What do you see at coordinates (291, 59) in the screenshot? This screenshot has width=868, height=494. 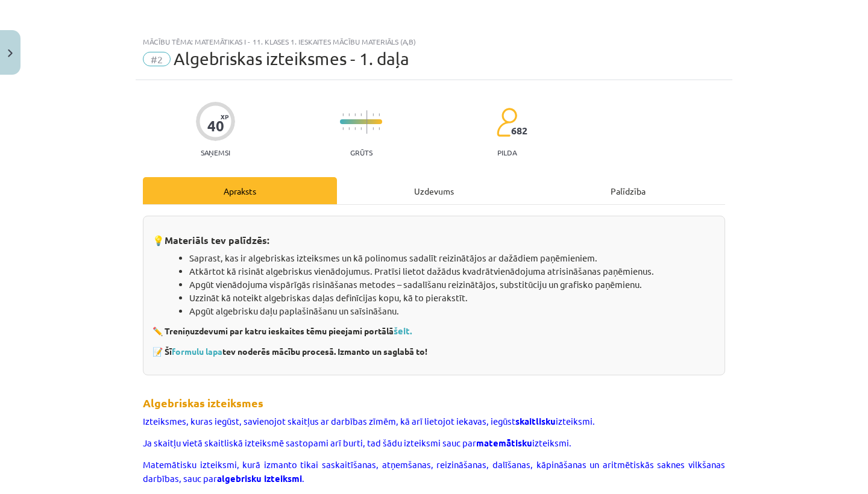 I see `span: Algebriskas izteiksmes - 1. daļa` at bounding box center [291, 59].